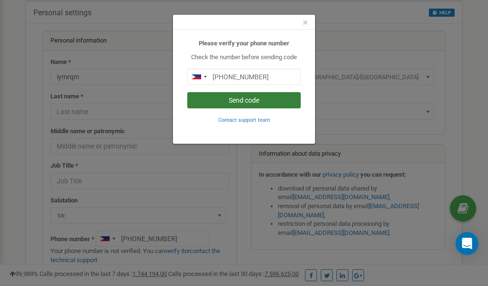 This screenshot has width=488, height=286. Describe the element at coordinates (467, 243) in the screenshot. I see `div: Open Intercom Messenger` at that location.